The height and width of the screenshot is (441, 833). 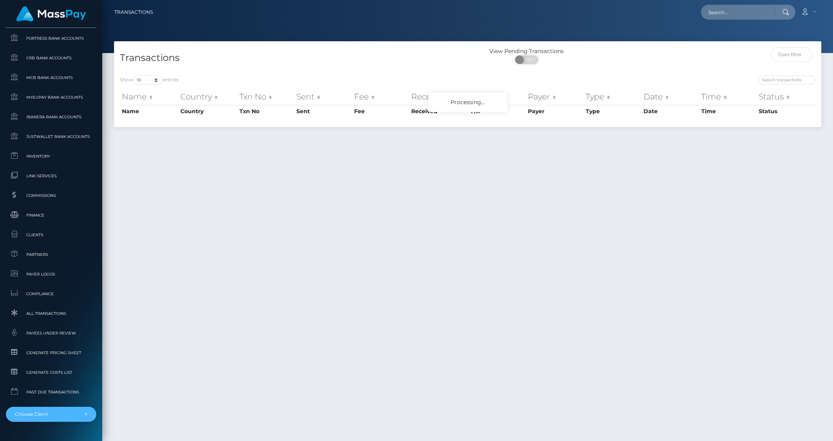 I want to click on div: View Pending Transactions, so click(x=527, y=51).